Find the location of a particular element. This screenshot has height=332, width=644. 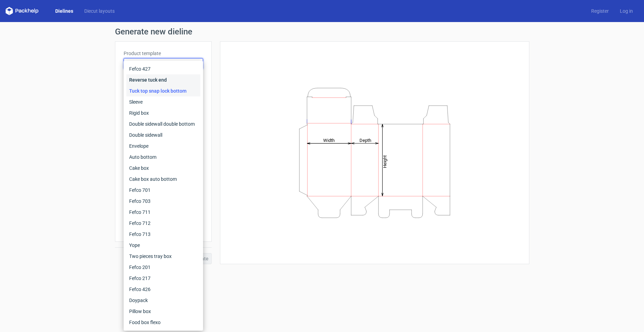

div: Fefco 701 is located at coordinates (163, 190).